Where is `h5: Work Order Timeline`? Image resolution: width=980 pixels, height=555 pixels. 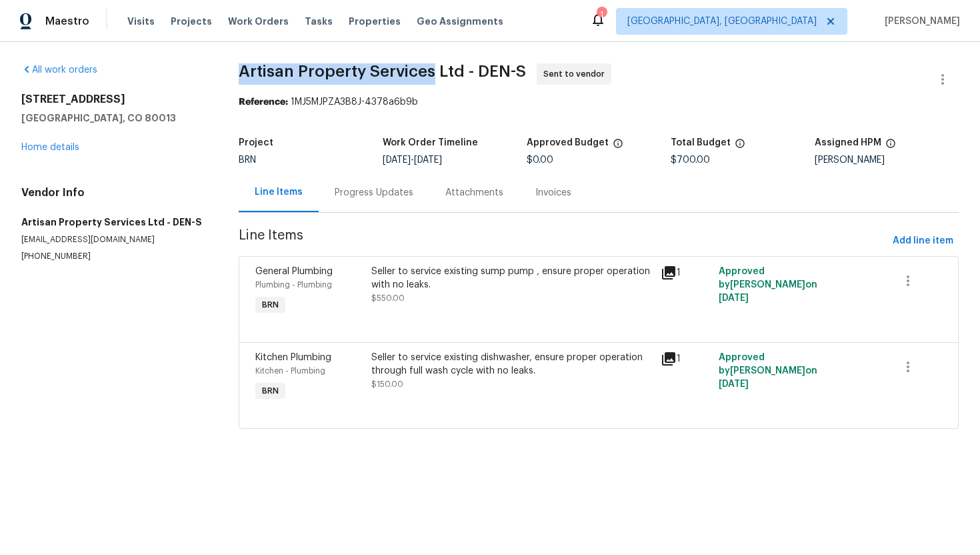 h5: Work Order Timeline is located at coordinates (430, 143).